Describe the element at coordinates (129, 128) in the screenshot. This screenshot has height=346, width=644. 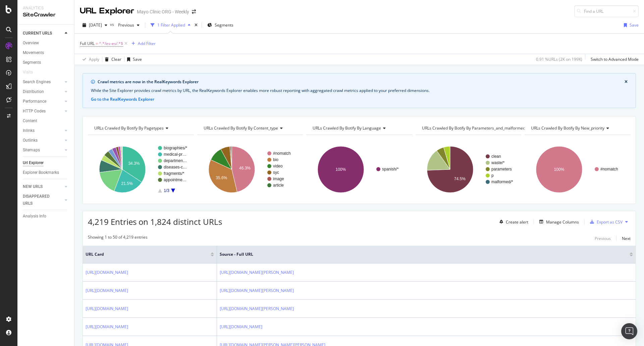
I see `span: URLs Crawled By Botify By pagetypes` at that location.